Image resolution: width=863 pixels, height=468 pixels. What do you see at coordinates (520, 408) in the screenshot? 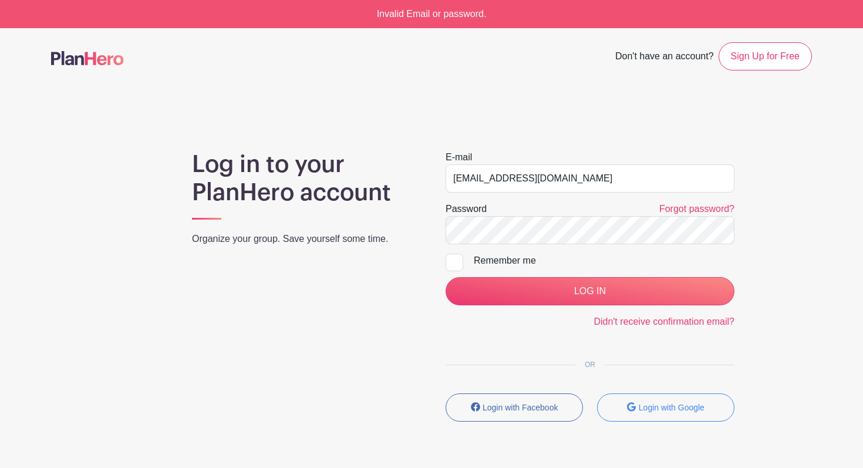
I see `small: Login with Facebook` at bounding box center [520, 408].